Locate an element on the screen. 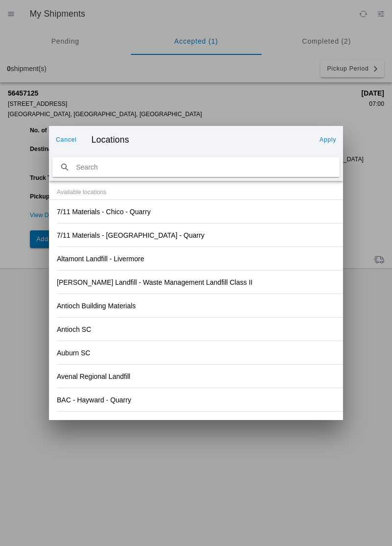 This screenshot has width=392, height=546. ion-item: 7/11 Materials - Chico - Quarry is located at coordinates (196, 212).